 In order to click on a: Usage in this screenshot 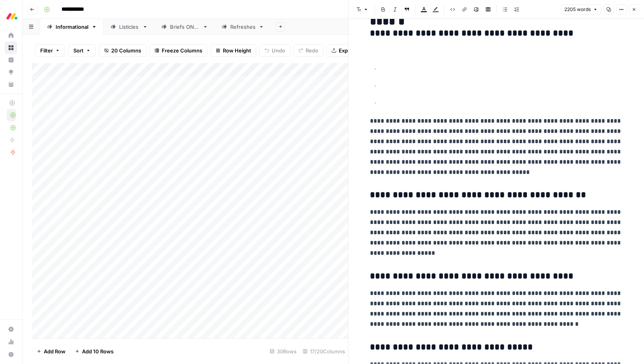, I will do `click(11, 342)`.